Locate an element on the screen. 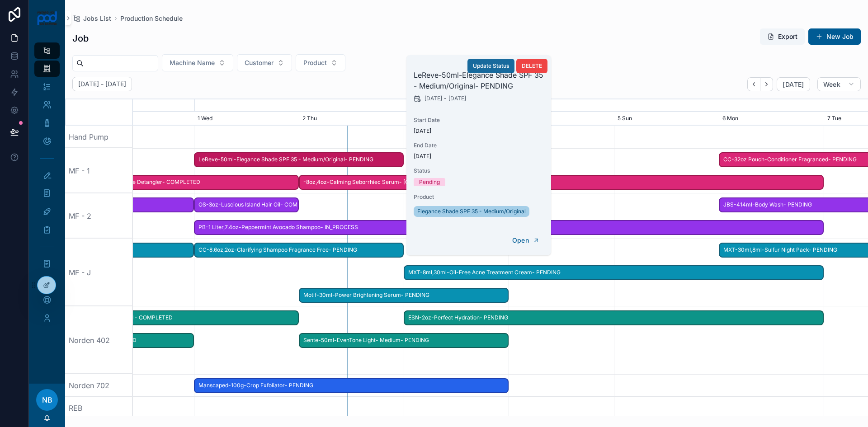 The width and height of the screenshot is (868, 427). div: 6 Mon is located at coordinates (771, 119).